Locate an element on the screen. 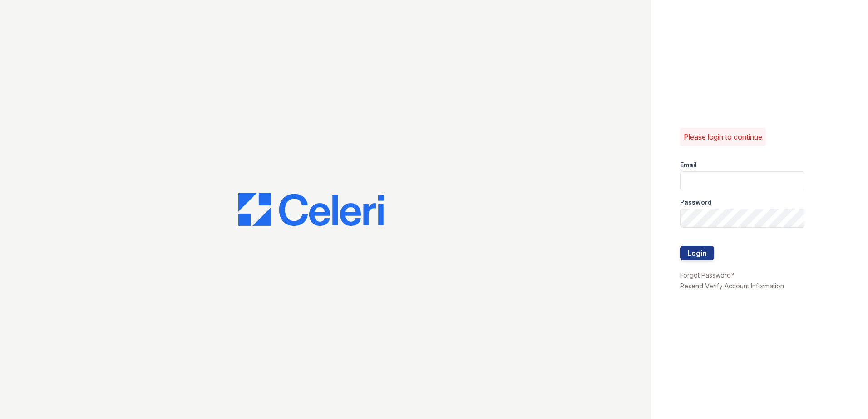  p: Please login to continue is located at coordinates (723, 137).